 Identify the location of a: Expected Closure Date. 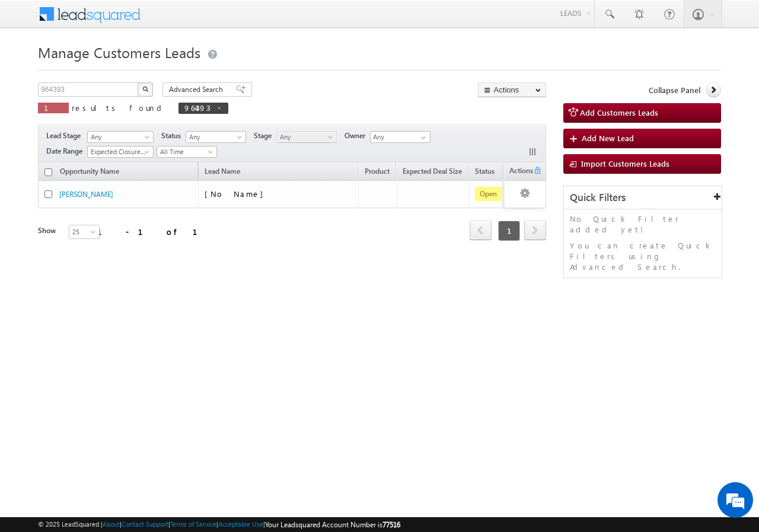
(120, 152).